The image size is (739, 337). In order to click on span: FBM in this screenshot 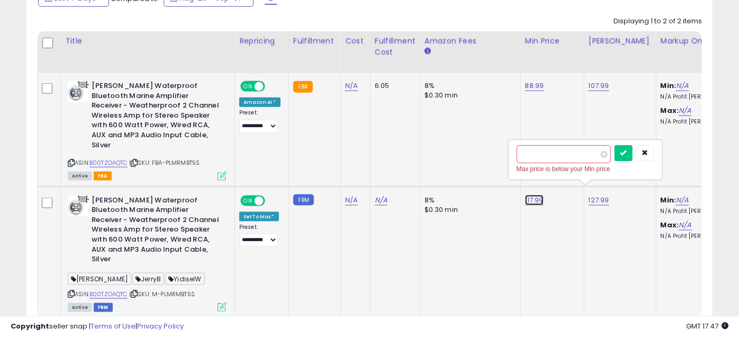, I will do `click(103, 307)`.